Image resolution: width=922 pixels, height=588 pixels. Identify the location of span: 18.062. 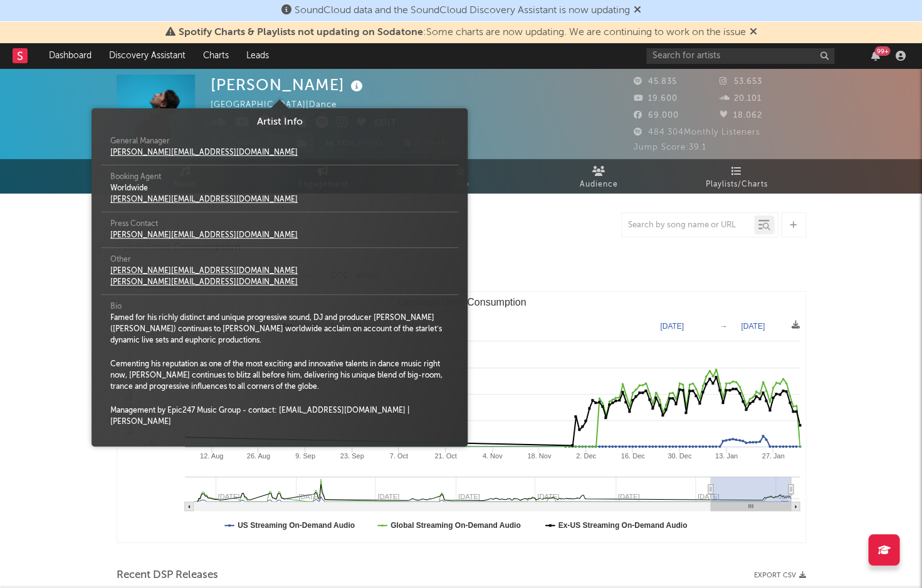
(741, 115).